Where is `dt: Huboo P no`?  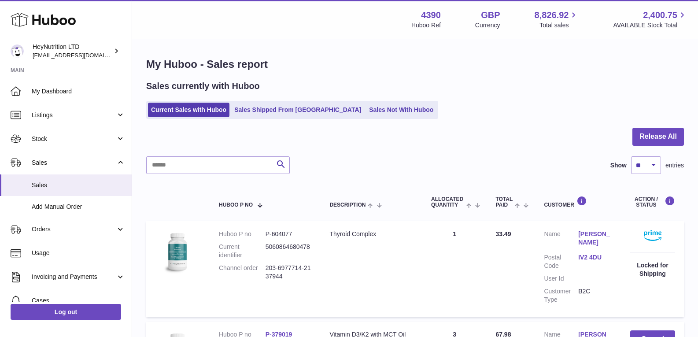 dt: Huboo P no is located at coordinates (242, 234).